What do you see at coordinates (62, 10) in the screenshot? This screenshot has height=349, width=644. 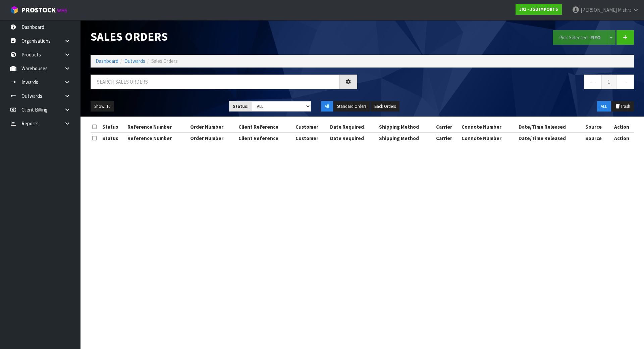 I see `small: WMS` at bounding box center [62, 10].